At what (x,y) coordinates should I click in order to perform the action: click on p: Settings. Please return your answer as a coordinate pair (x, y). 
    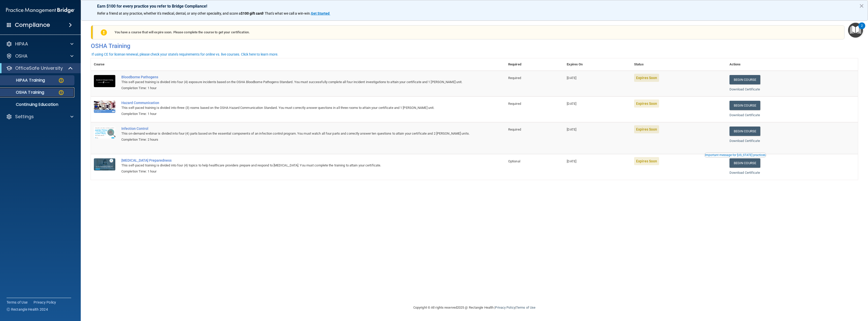
    Looking at the image, I should click on (25, 117).